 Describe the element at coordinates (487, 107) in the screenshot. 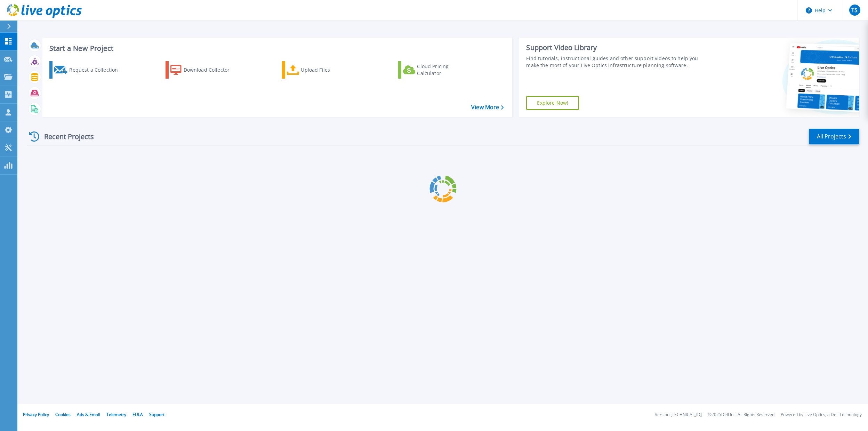

I see `a: View More` at that location.